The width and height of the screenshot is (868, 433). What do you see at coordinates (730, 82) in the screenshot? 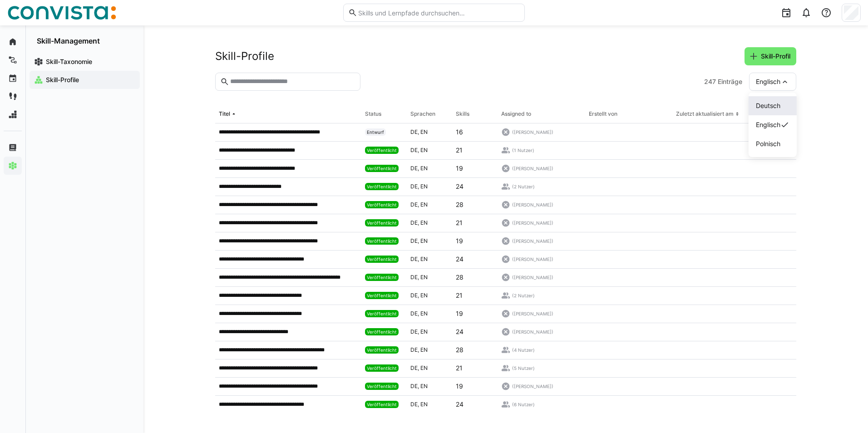
I see `span: Einträge` at bounding box center [730, 82].